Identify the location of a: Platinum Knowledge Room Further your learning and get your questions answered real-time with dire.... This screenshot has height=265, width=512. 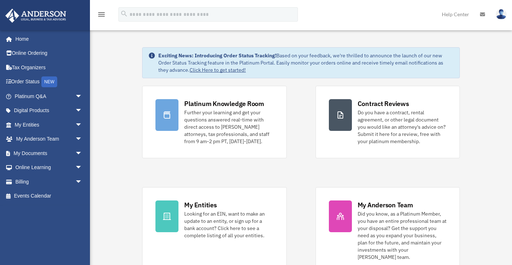
(214, 122).